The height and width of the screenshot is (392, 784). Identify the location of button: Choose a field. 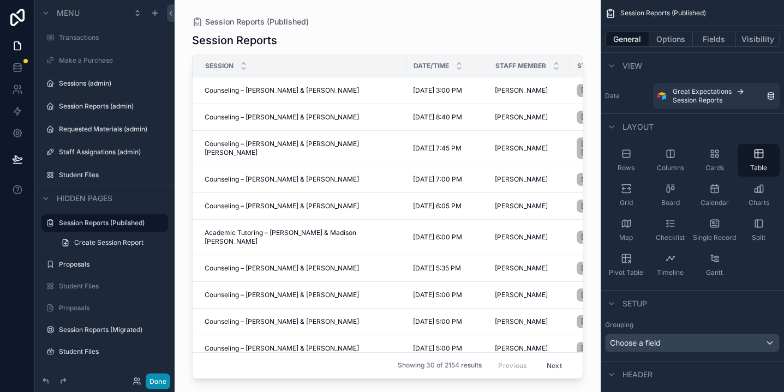
(692, 343).